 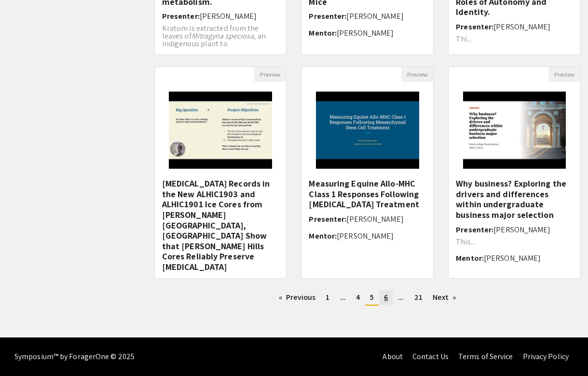 What do you see at coordinates (463, 38) in the screenshot?
I see `span: Thi...` at bounding box center [463, 38].